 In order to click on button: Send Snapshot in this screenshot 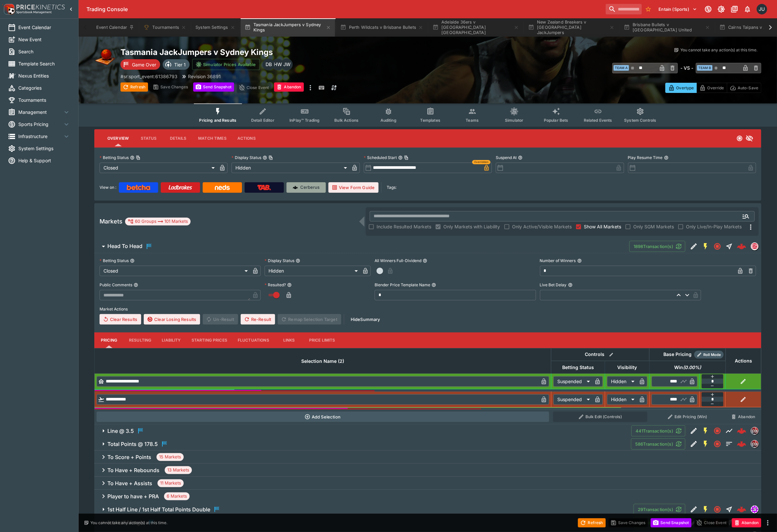, I will do `click(214, 87)`.